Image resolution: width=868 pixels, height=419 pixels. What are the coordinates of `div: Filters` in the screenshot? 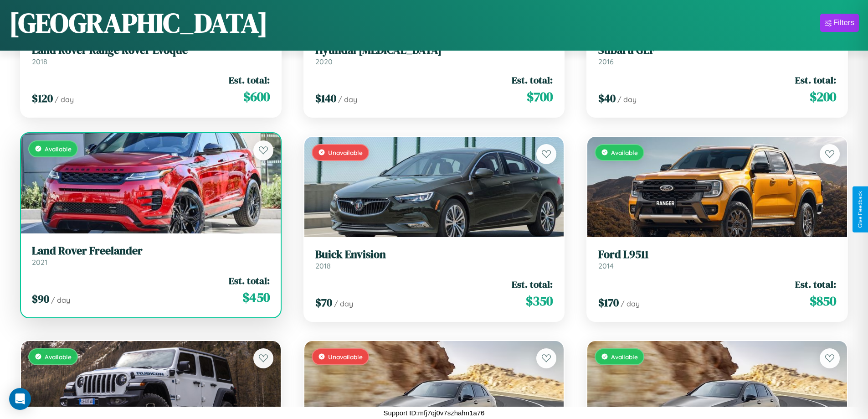 It's located at (843, 23).